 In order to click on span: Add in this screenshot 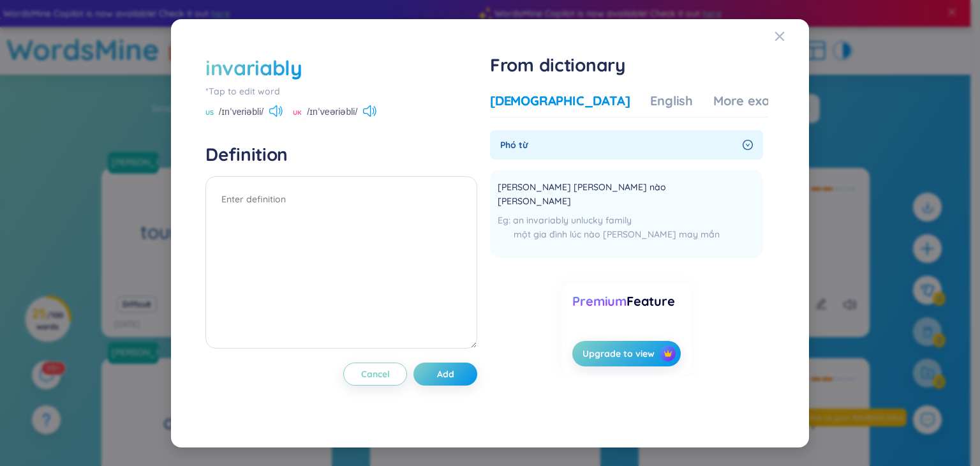, I will do `click(446, 374)`.